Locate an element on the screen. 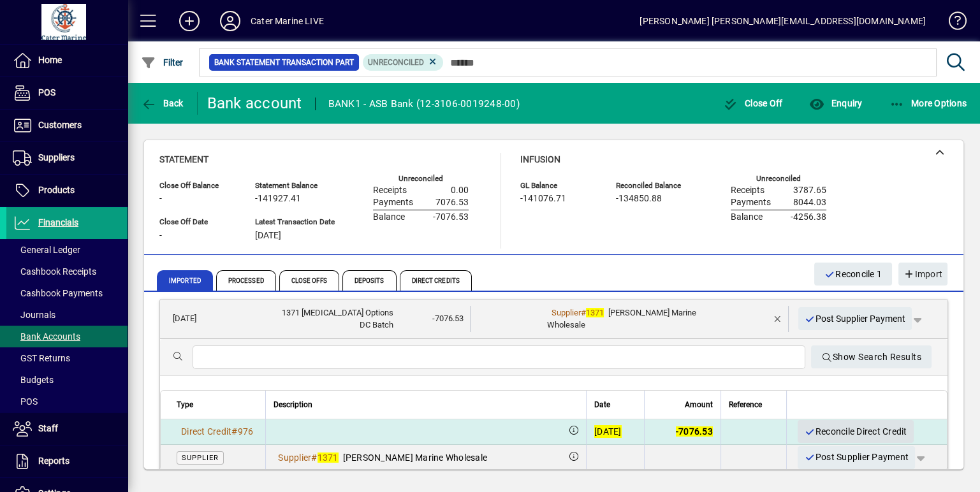  a: Suppliers is located at coordinates (67, 158).